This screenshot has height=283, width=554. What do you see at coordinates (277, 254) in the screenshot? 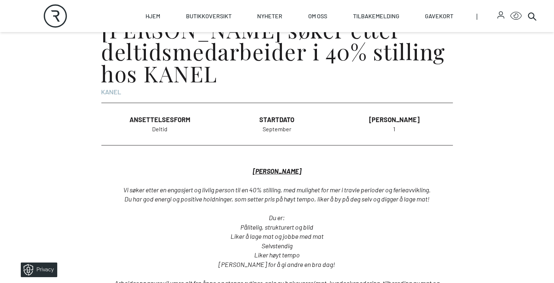
I see `em: Liker høyt tempo` at bounding box center [277, 254].